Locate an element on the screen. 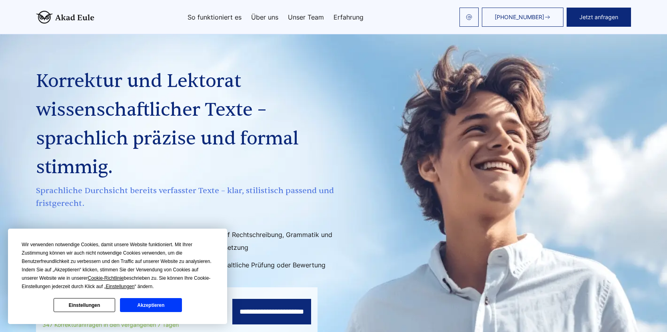 The height and width of the screenshot is (332, 667). button: Einstellungen is located at coordinates (84, 305).